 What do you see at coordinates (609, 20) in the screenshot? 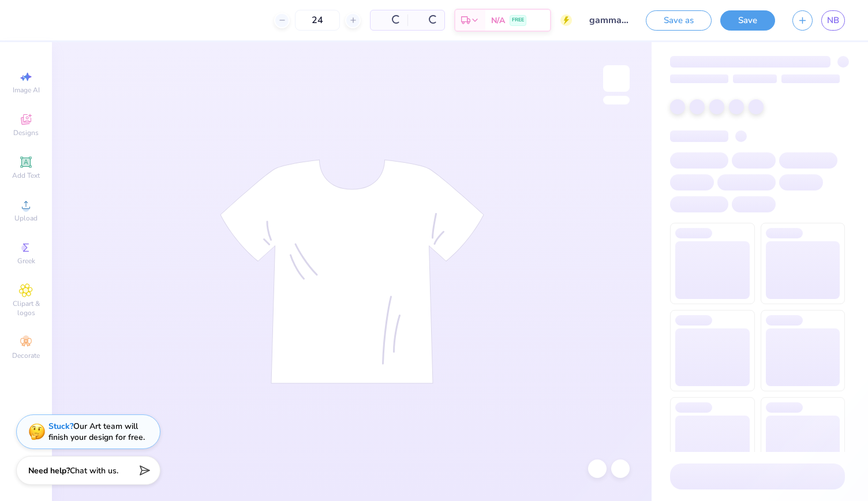
I see `input: Untitled Design` at bounding box center [609, 20].